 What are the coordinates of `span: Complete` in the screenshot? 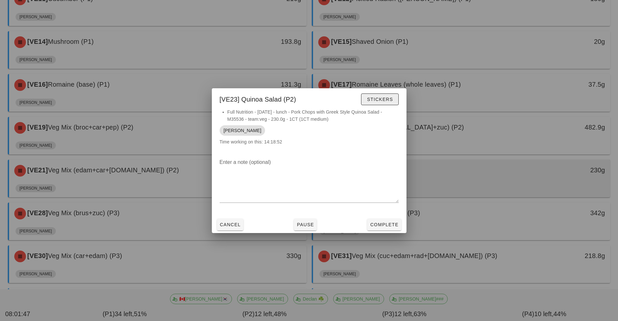 It's located at (384, 225).